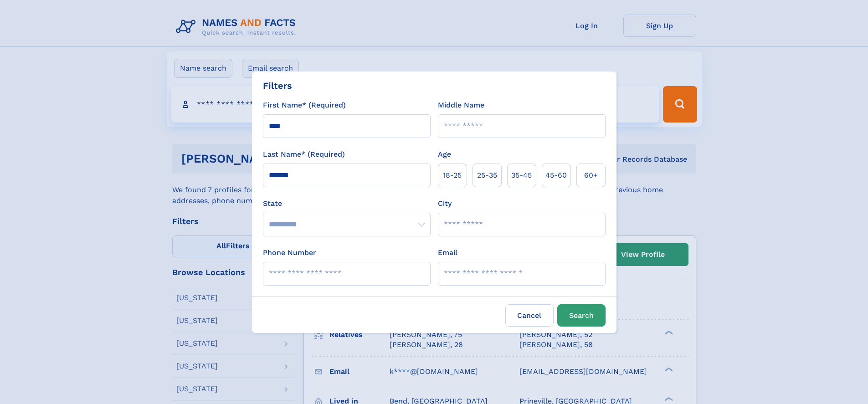 Image resolution: width=868 pixels, height=404 pixels. I want to click on label: Middle Name, so click(461, 105).